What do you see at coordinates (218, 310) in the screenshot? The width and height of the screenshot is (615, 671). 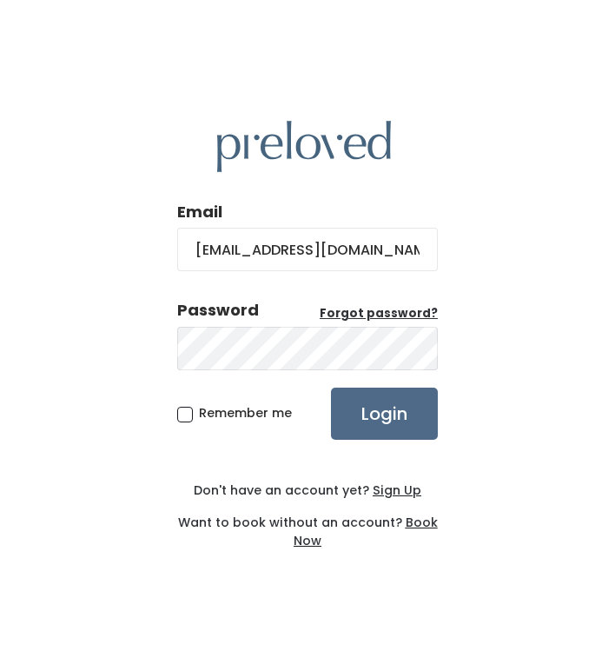 I see `div: Password` at bounding box center [218, 310].